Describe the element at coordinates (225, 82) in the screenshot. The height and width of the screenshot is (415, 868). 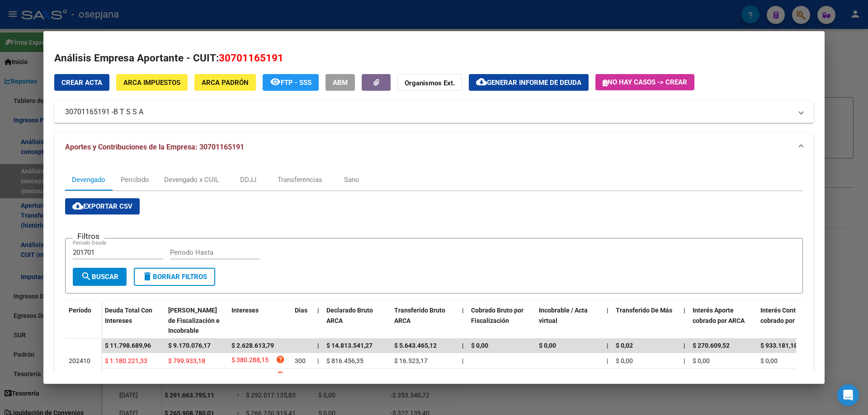
I see `button: ARCA Padrón` at that location.